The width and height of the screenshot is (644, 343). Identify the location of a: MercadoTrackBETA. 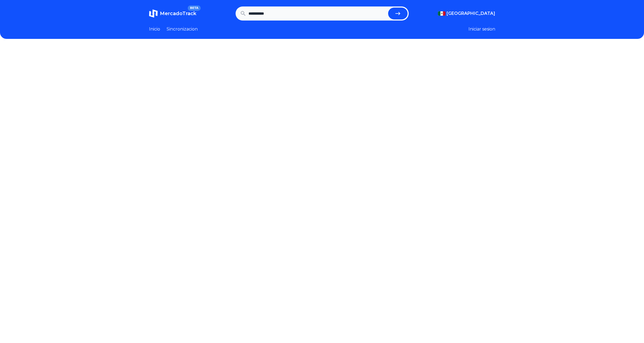
(172, 14).